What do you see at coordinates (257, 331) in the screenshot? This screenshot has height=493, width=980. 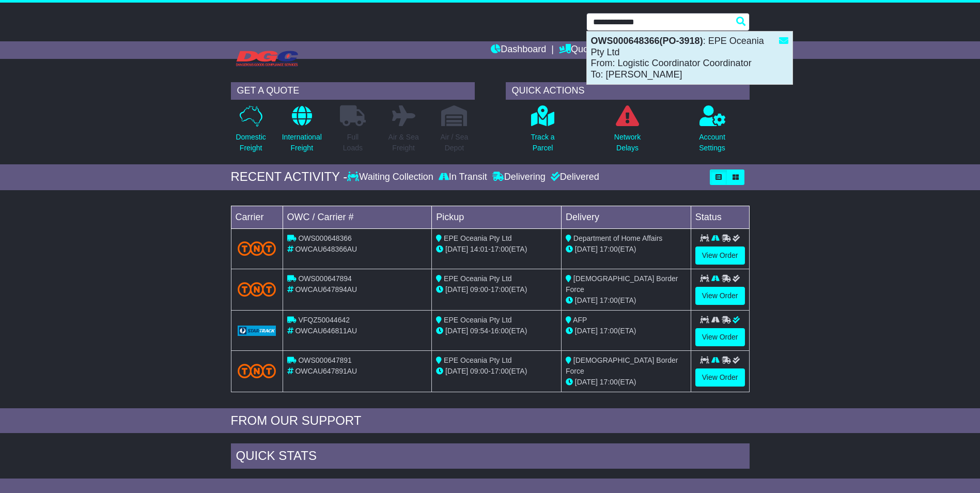 I see `img: GetCarrierServiceLogo` at bounding box center [257, 331].